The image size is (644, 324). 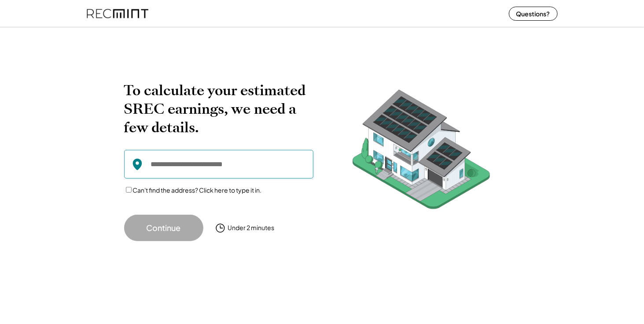 What do you see at coordinates (197, 190) in the screenshot?
I see `label: Can't find the address? Click here to type it in.` at bounding box center [197, 190].